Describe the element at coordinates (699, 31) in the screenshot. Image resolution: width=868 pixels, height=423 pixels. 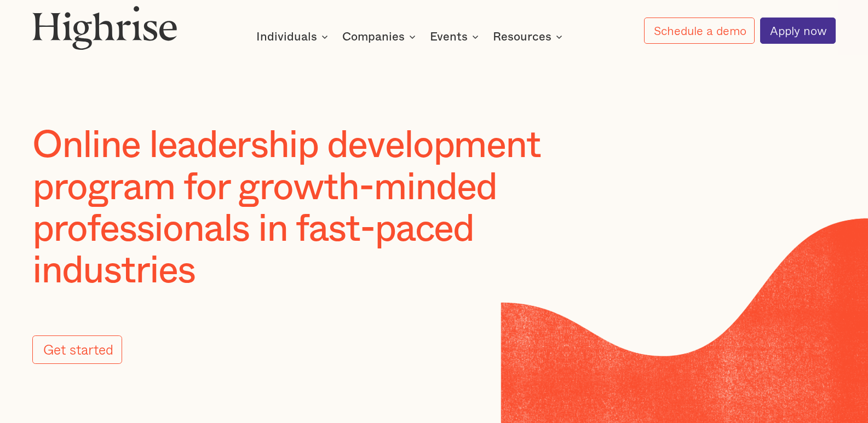
I see `a: Schedule a demo` at that location.